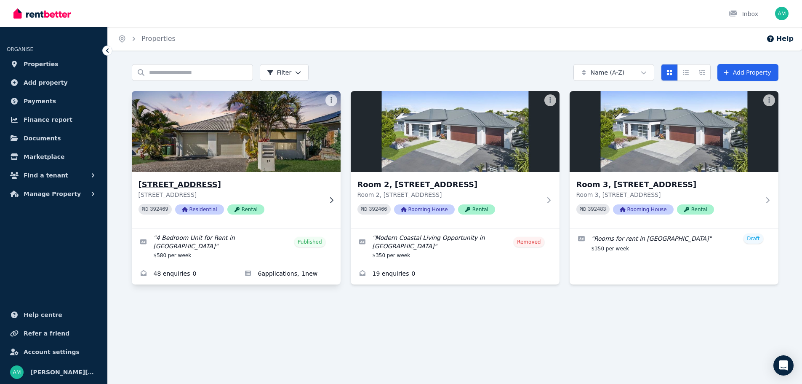 This screenshot has width=802, height=384. I want to click on div: Inbox, so click(744, 14).